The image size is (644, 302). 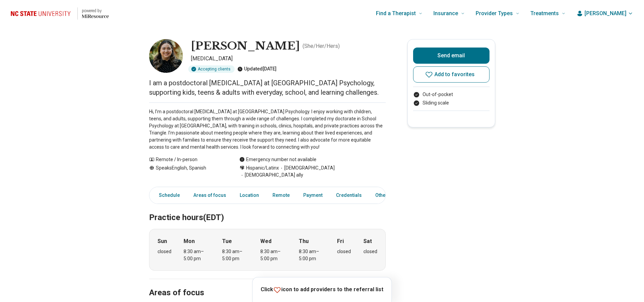 What do you see at coordinates (321, 46) in the screenshot?
I see `p: ( She/Her/Hers )` at bounding box center [321, 46].